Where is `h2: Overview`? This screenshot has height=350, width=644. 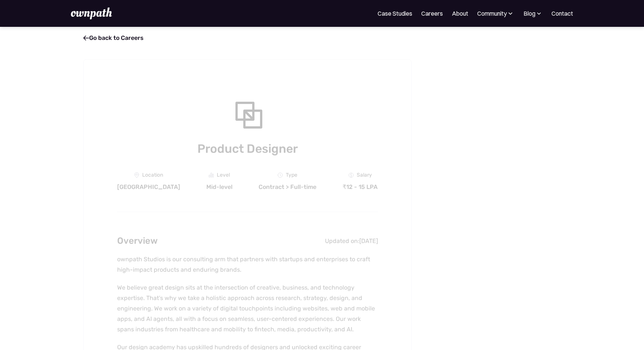
h2: Overview is located at coordinates (138, 241).